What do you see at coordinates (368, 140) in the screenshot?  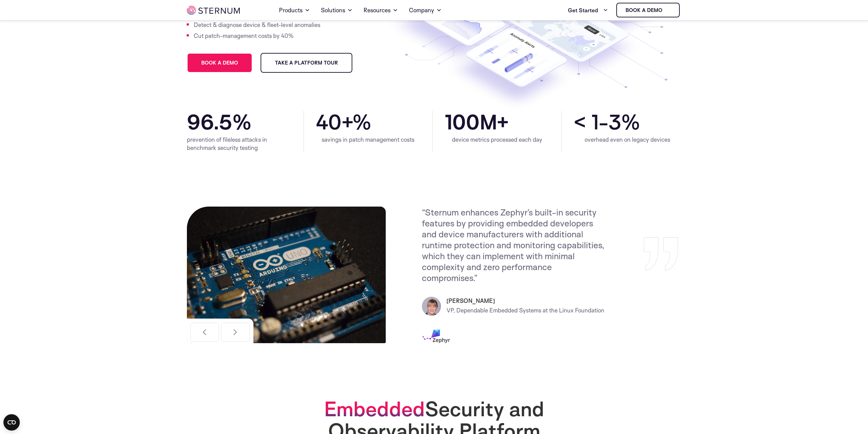 I see `div: savings in patch management costs` at bounding box center [368, 140].